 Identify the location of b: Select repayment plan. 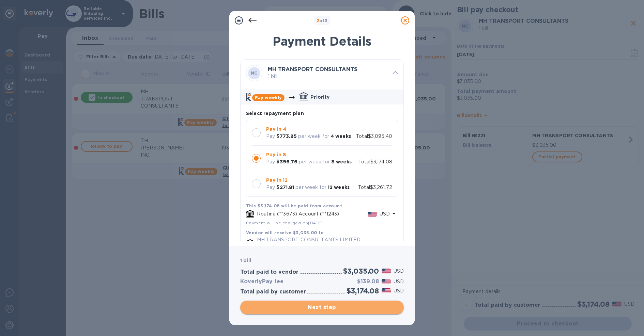
(275, 113).